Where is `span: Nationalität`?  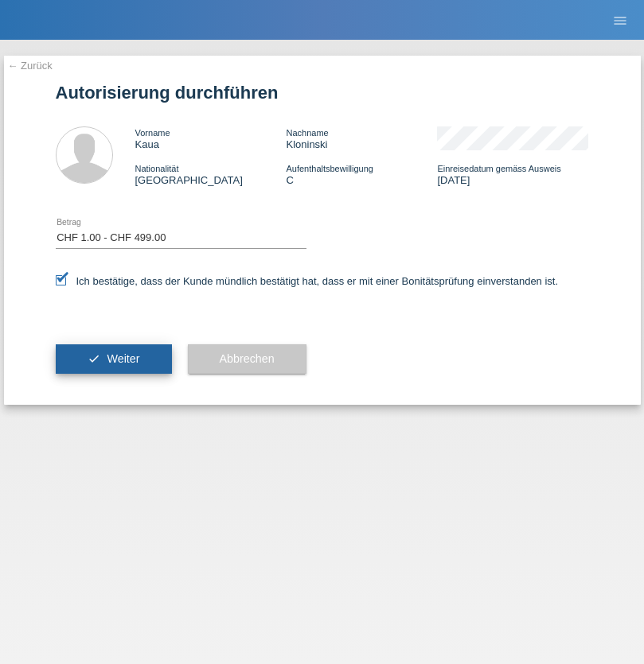
span: Nationalität is located at coordinates (157, 169).